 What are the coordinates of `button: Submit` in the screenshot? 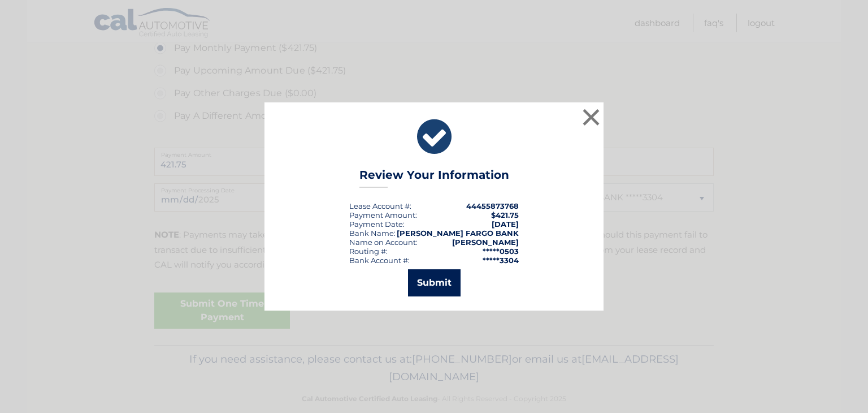 It's located at (434, 283).